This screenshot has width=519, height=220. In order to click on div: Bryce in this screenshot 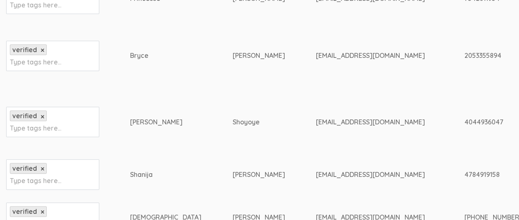, I will do `click(166, 55)`.